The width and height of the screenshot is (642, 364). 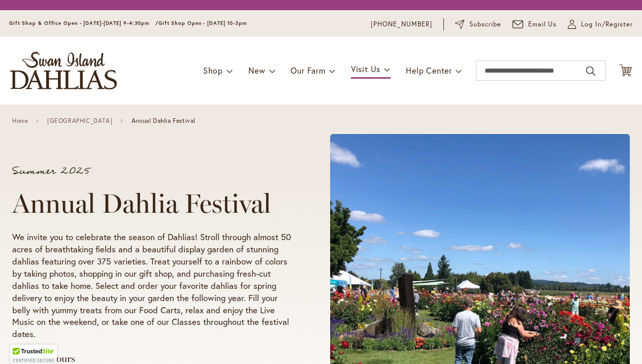 What do you see at coordinates (429, 70) in the screenshot?
I see `span: Help Center` at bounding box center [429, 70].